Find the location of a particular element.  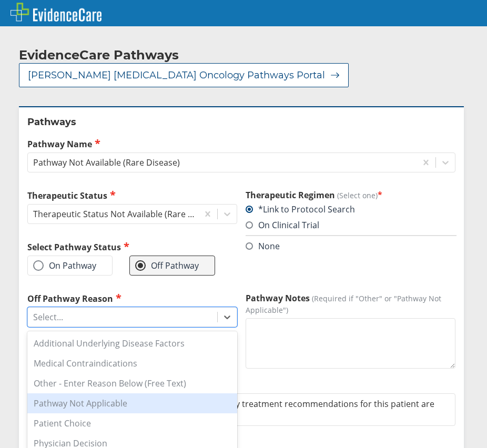

div: Pathway Not Applicable is located at coordinates (132, 404).